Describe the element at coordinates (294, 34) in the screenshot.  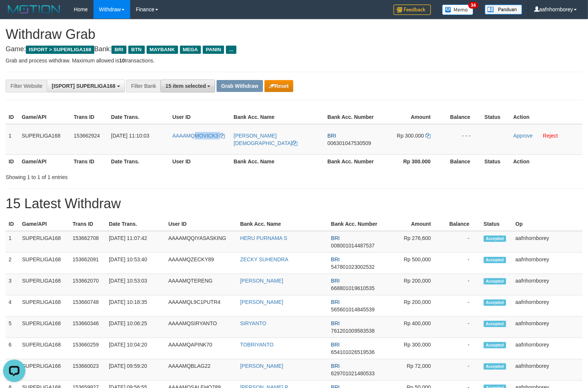
I see `h1: Withdraw Grab` at that location.